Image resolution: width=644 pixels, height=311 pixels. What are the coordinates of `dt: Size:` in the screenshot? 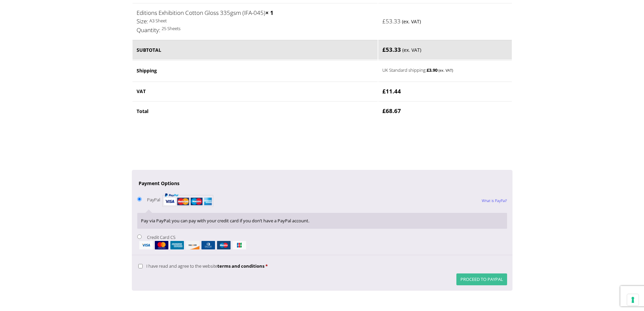 It's located at (142, 21).